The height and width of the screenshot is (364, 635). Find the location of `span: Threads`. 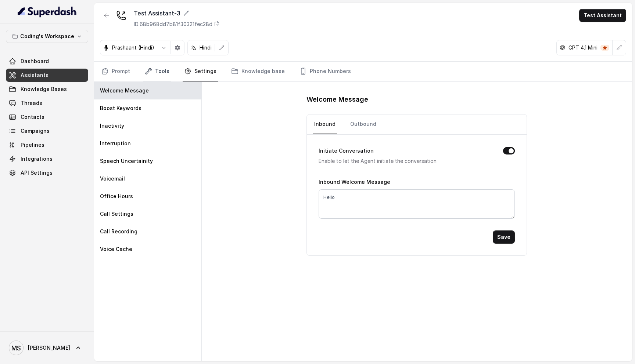

span: Threads is located at coordinates (31, 103).